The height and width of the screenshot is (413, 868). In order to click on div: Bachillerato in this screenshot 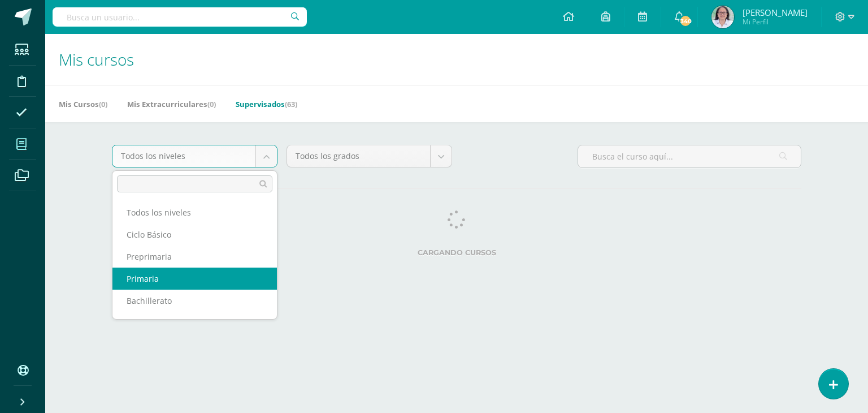, I will do `click(194, 301)`.